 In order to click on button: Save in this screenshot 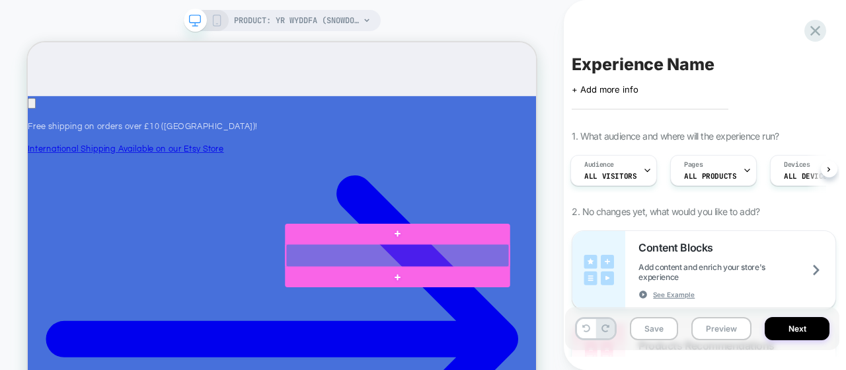, I will do `click(654, 328)`.